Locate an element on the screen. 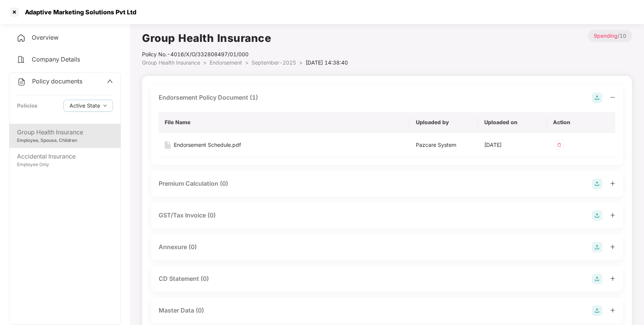 The width and height of the screenshot is (644, 325). th: Action is located at coordinates (581, 122).